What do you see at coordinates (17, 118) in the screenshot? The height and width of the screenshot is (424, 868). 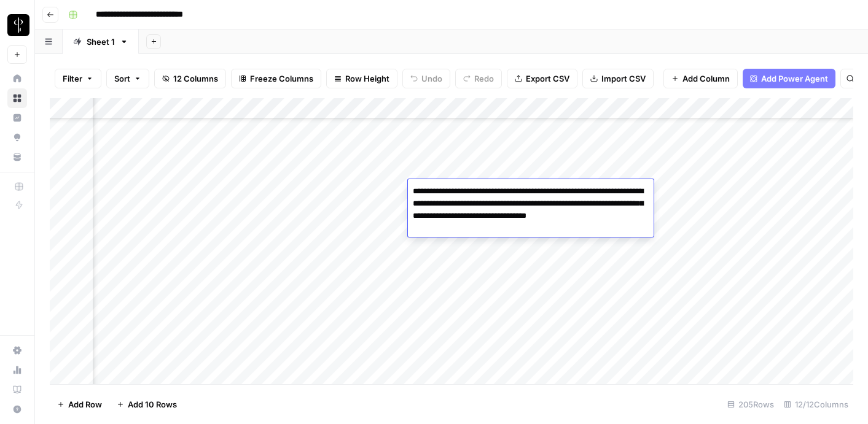 I see `a: Insights` at bounding box center [17, 118].